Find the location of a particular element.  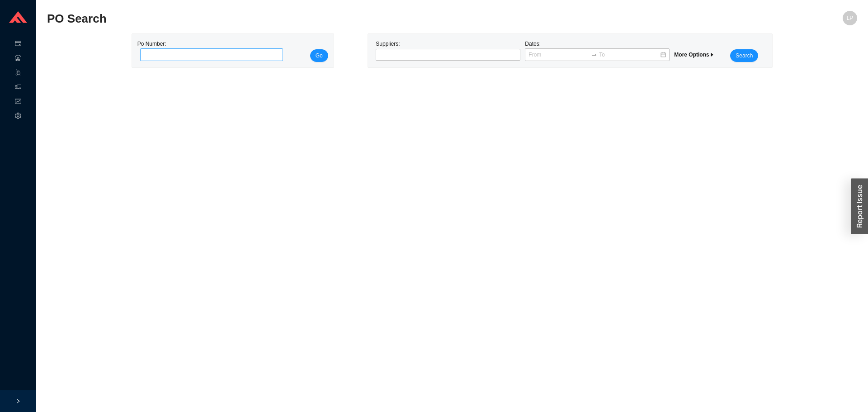

span: LP is located at coordinates (850, 18).